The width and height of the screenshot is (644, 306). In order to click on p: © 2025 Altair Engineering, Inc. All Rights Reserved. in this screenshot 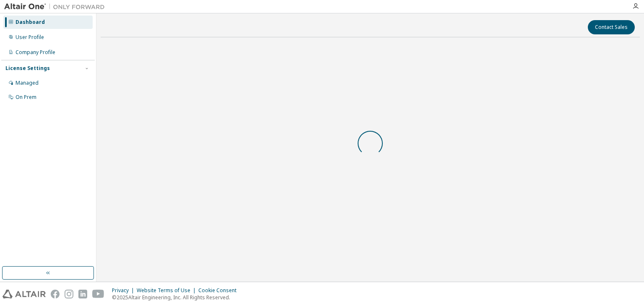, I will do `click(177, 297)`.